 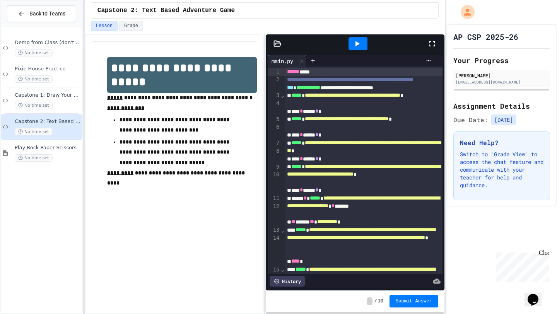 What do you see at coordinates (274, 198) in the screenshot?
I see `div: 11` at bounding box center [274, 198].